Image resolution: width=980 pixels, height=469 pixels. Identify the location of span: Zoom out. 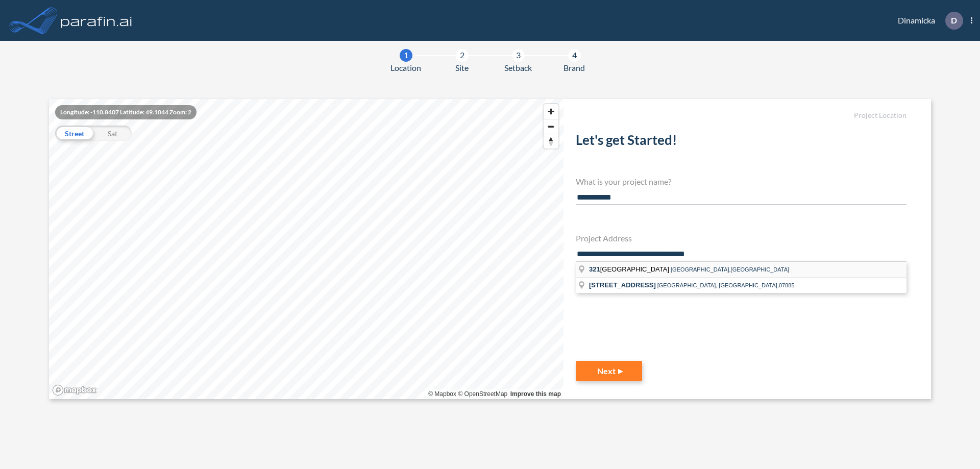
(550, 127).